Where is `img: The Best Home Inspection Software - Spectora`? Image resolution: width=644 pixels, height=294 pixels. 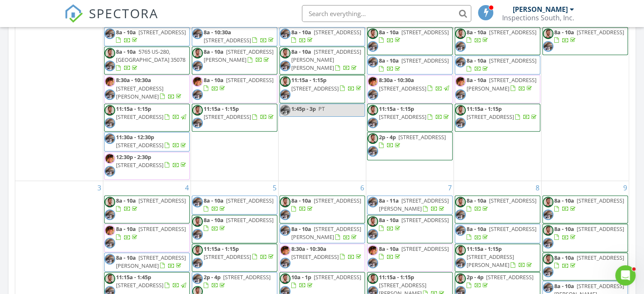
img: The Best Home Inspection Software - Spectora is located at coordinates (74, 13).